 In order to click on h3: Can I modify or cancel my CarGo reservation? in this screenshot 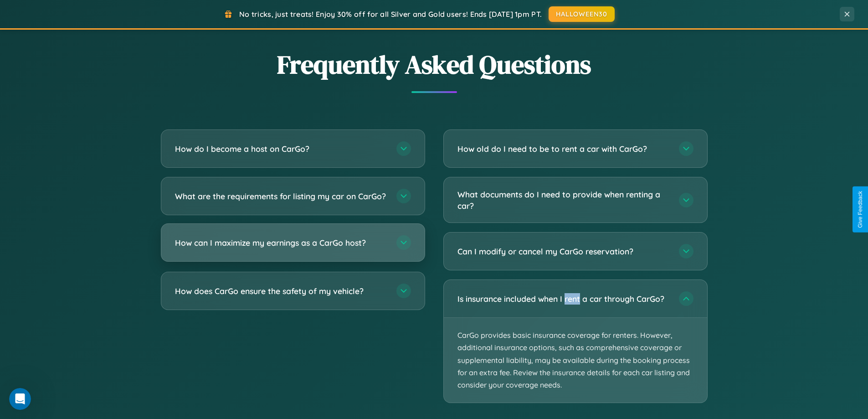, I will do `click(564, 251)`.